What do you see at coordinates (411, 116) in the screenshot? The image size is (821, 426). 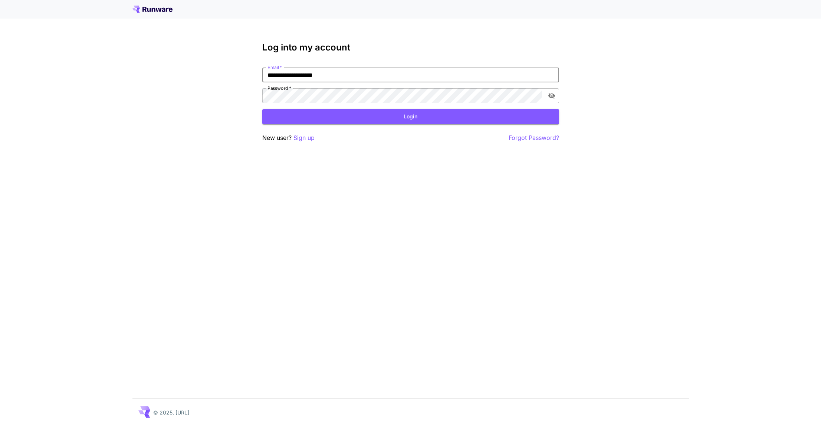 I see `button: Login` at bounding box center [411, 116].